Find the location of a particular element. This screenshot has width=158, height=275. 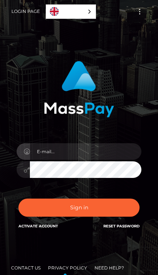

img: MassPay Login is located at coordinates (79, 89).